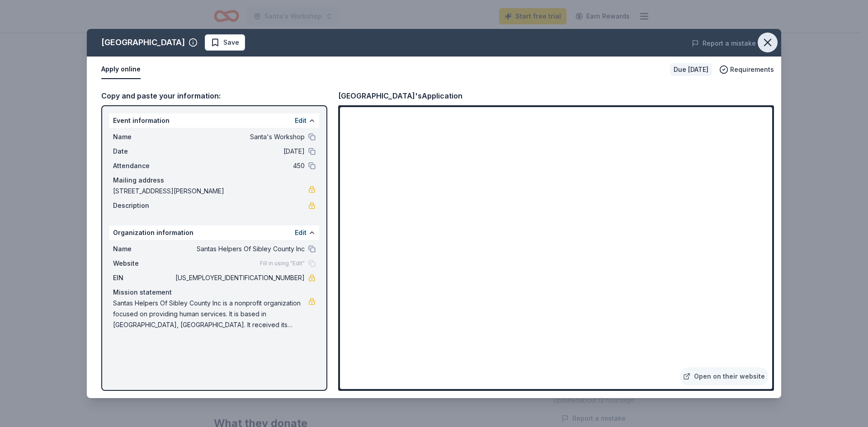  I want to click on span: Date, so click(143, 151).